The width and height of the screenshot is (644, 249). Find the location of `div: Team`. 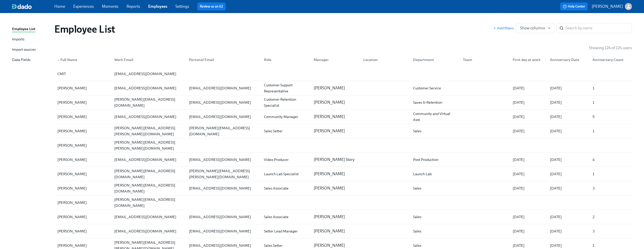

div: Team is located at coordinates (484, 60).